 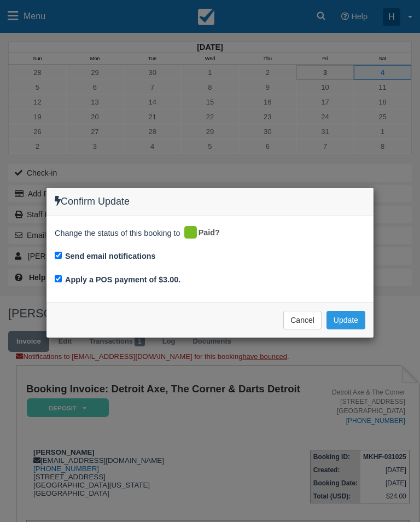 What do you see at coordinates (118, 235) in the screenshot?
I see `span: Change the status of this booking to` at bounding box center [118, 235].